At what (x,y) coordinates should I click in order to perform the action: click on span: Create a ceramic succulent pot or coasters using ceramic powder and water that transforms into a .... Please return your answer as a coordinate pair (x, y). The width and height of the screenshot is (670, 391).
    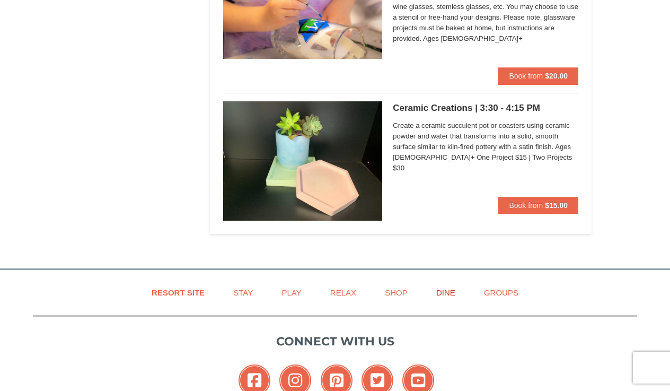
    Looking at the image, I should click on (486, 147).